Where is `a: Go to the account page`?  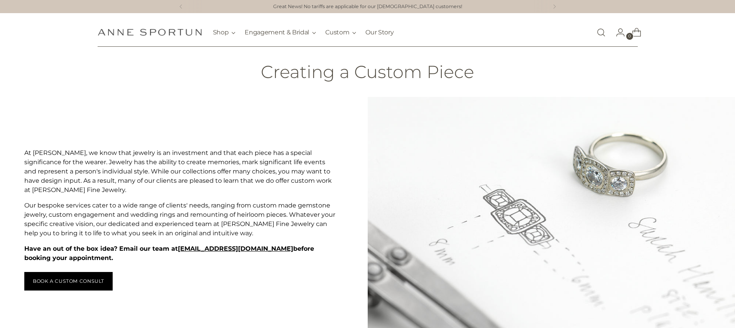
a: Go to the account page is located at coordinates (618, 32).